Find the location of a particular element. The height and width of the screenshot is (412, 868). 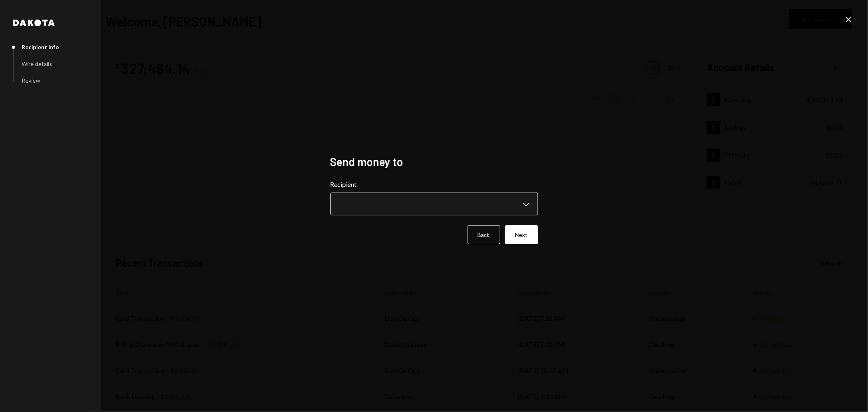

button: Recipient is located at coordinates (434, 204).